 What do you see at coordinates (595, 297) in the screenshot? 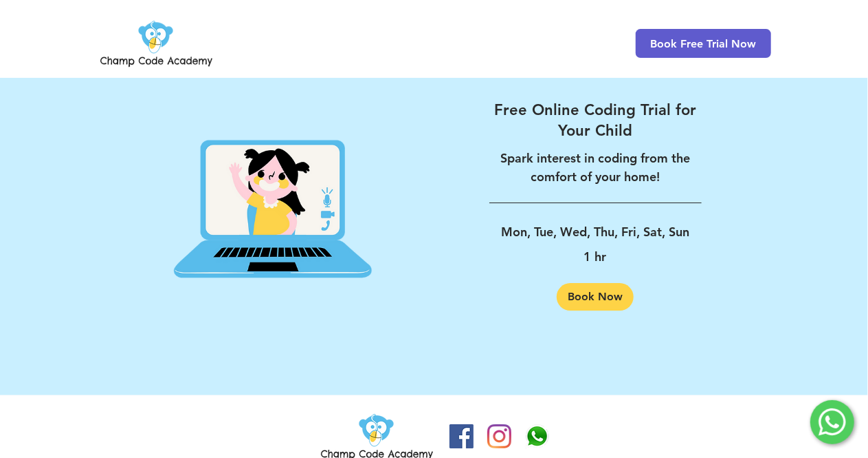
I see `a: Book Now` at bounding box center [595, 297].